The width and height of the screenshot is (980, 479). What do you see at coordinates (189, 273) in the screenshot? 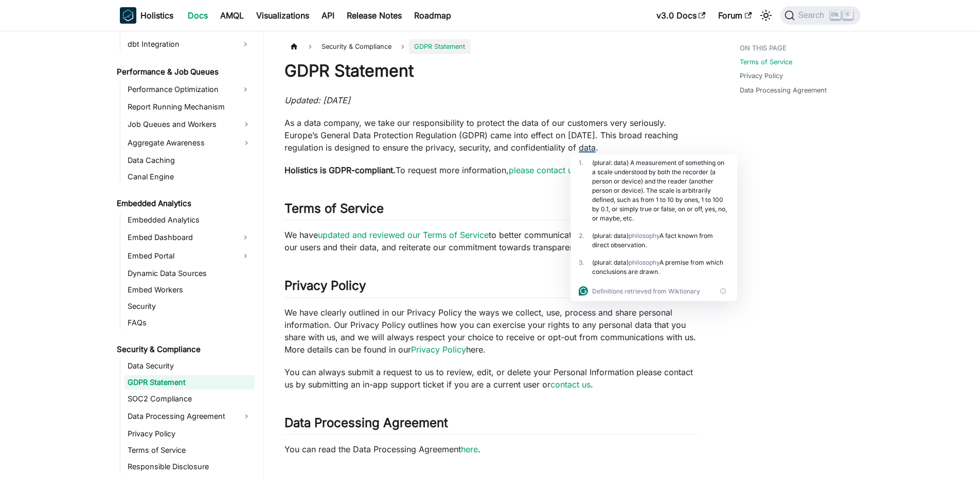
I see `a: Dynamic Data Sources` at bounding box center [189, 273].